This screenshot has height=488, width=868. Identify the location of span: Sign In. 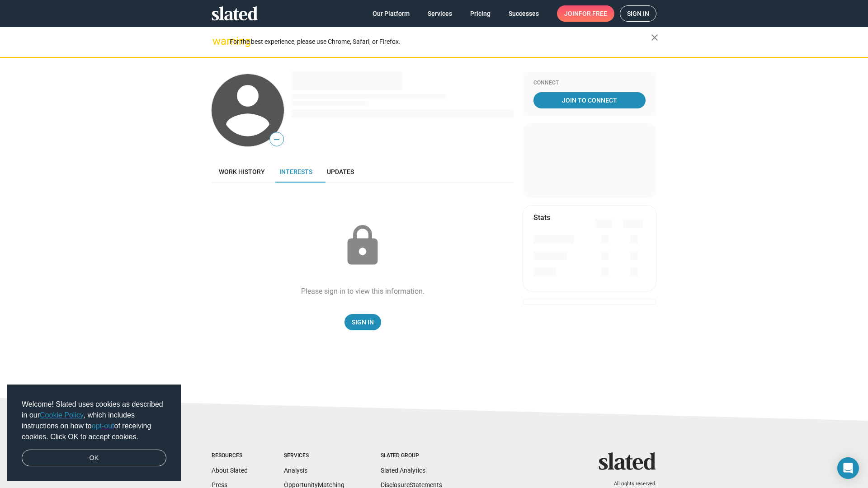
(363, 322).